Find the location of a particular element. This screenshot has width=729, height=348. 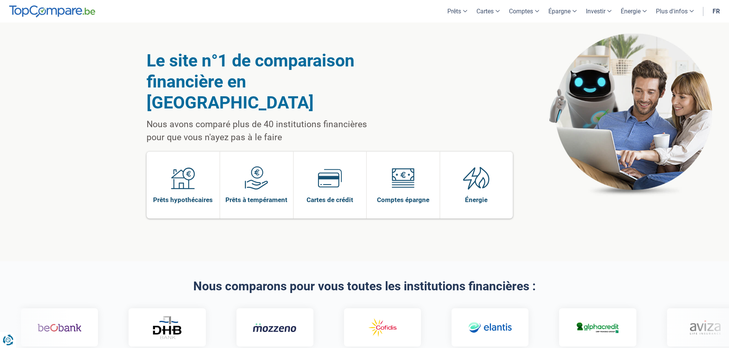

a: Prêts à tempérament Prêts à tempérament is located at coordinates (256, 185).